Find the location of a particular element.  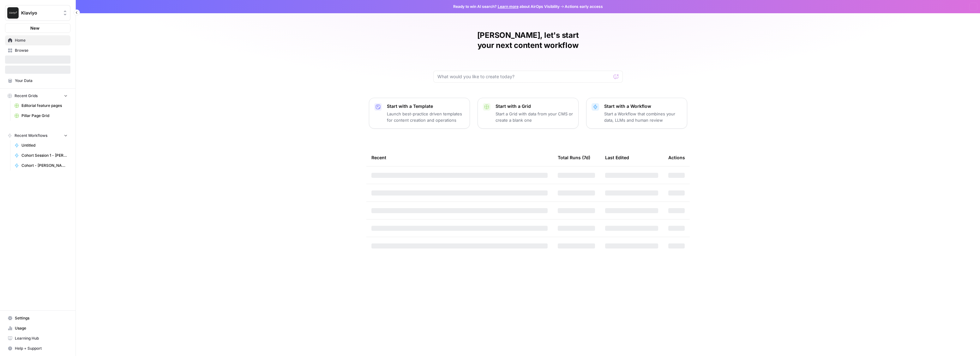

p: Start with a Template is located at coordinates (425, 107).